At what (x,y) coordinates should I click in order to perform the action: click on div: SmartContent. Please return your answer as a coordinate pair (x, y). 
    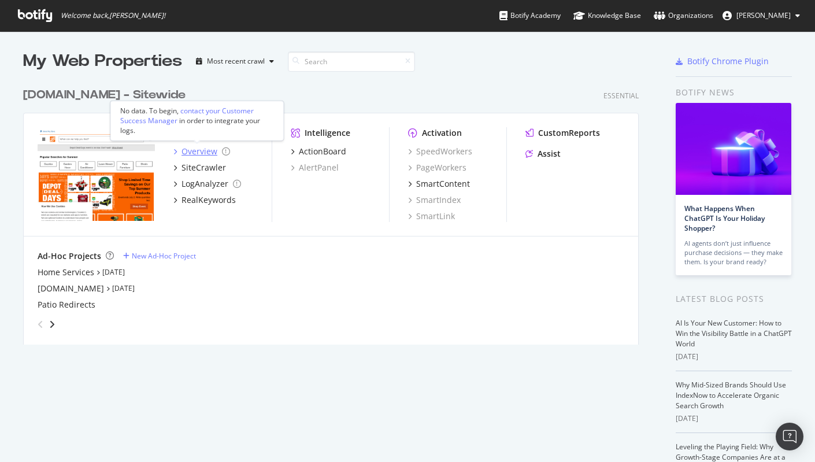
    Looking at the image, I should click on (443, 184).